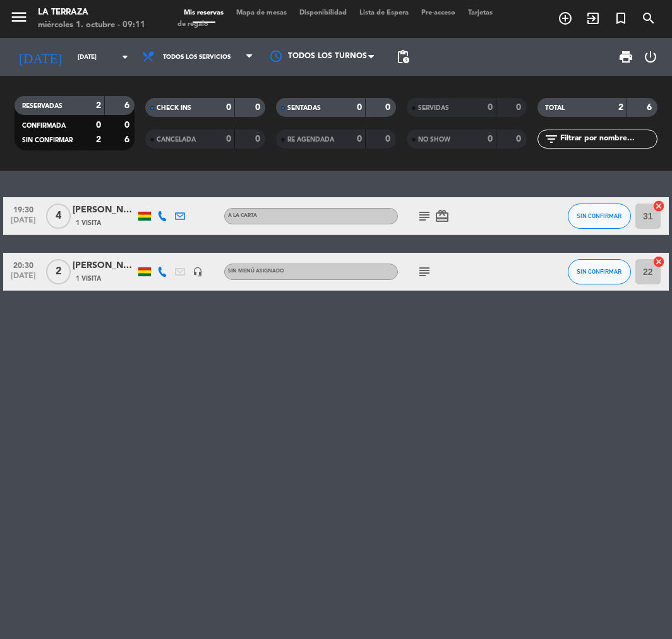  What do you see at coordinates (323, 13) in the screenshot?
I see `span: Disponibilidad` at bounding box center [323, 13].